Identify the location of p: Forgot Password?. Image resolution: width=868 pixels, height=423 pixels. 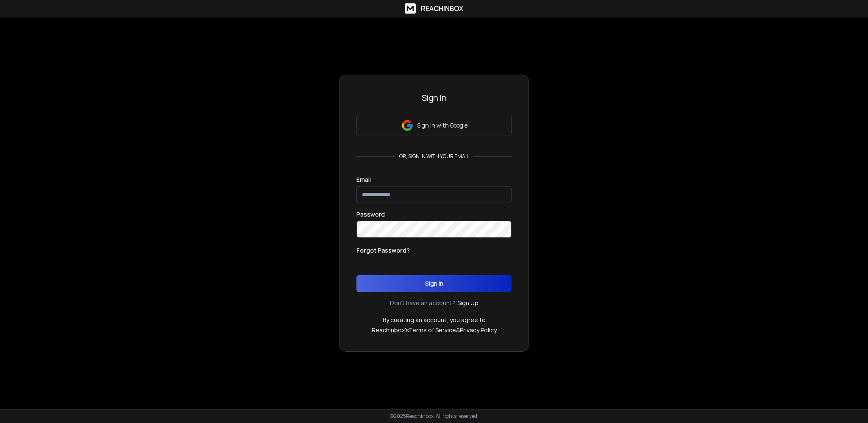
(383, 251).